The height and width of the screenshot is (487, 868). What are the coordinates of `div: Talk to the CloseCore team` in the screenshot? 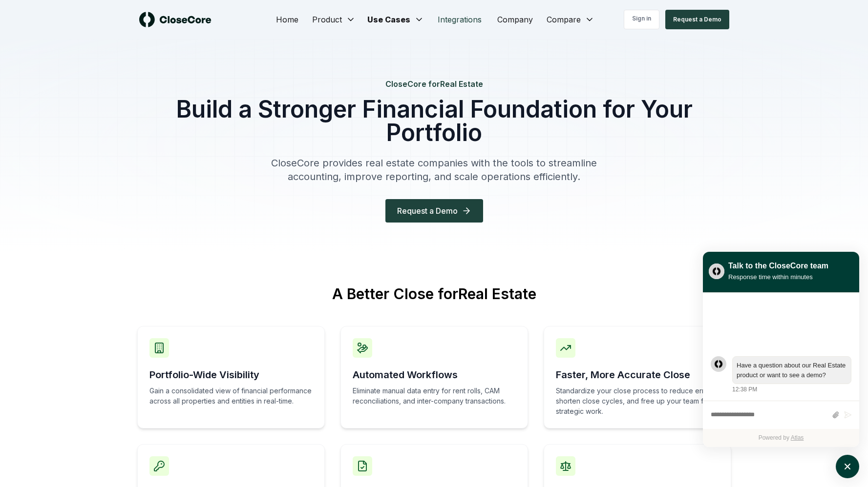 It's located at (778, 266).